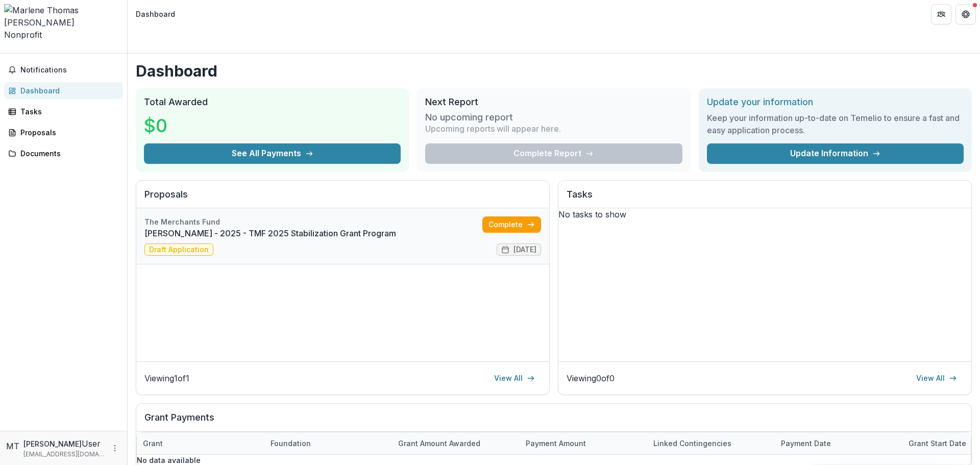 Image resolution: width=980 pixels, height=465 pixels. Describe the element at coordinates (272, 102) in the screenshot. I see `h2: Total Awarded` at that location.